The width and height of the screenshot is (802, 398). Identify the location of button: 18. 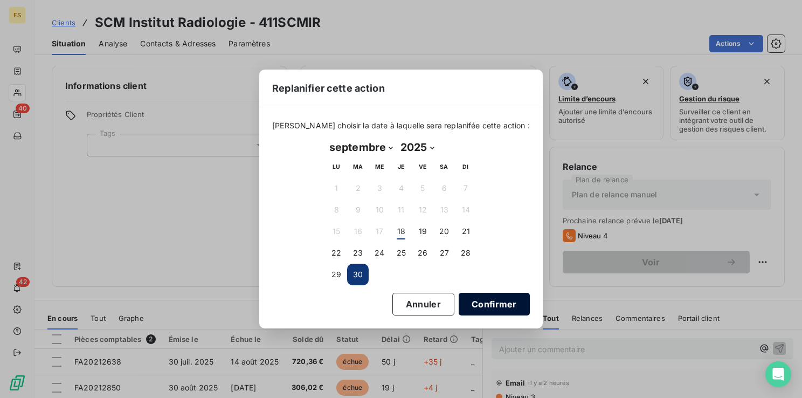
(401, 231).